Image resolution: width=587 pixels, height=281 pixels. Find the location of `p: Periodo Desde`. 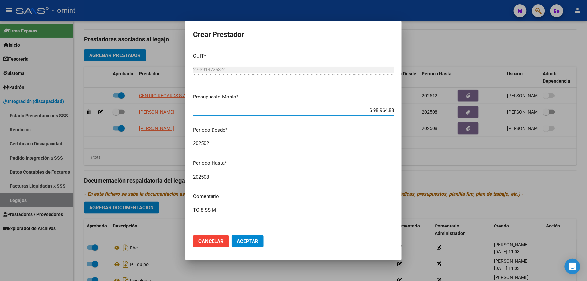

p: Periodo Desde is located at coordinates (293, 130).